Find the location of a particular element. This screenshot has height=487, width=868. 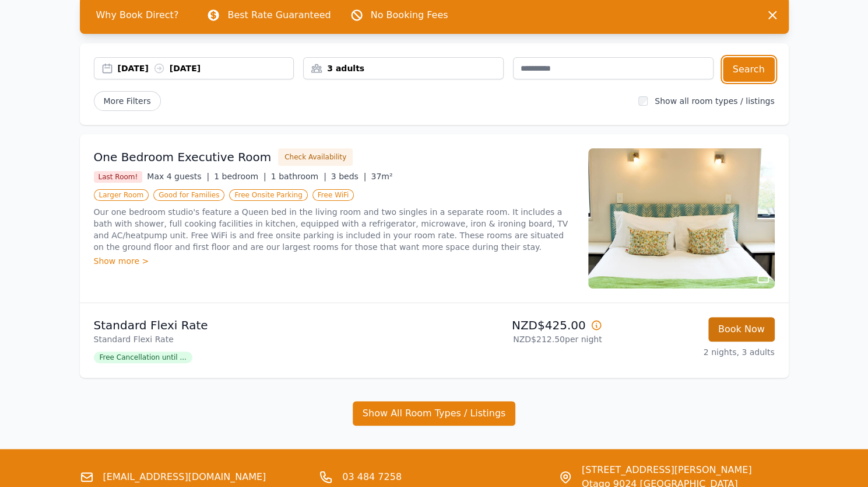

label: Show all room types / listings is located at coordinates (714, 101).